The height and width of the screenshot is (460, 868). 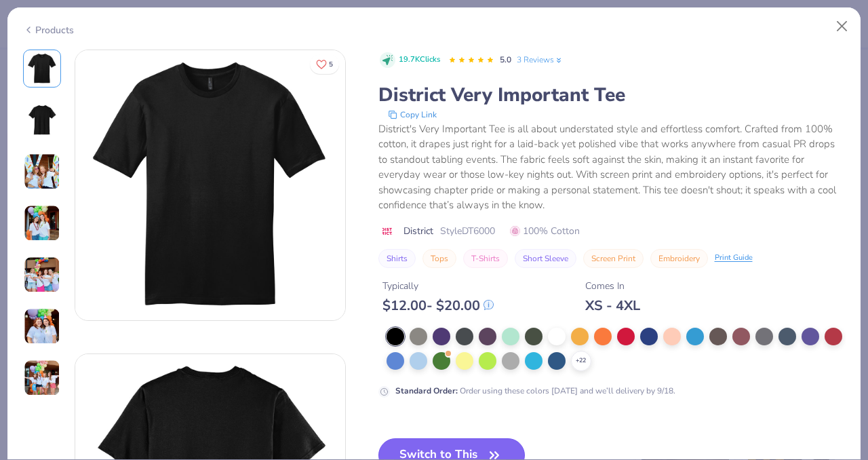 What do you see at coordinates (324, 64) in the screenshot?
I see `button: Like` at bounding box center [324, 64].